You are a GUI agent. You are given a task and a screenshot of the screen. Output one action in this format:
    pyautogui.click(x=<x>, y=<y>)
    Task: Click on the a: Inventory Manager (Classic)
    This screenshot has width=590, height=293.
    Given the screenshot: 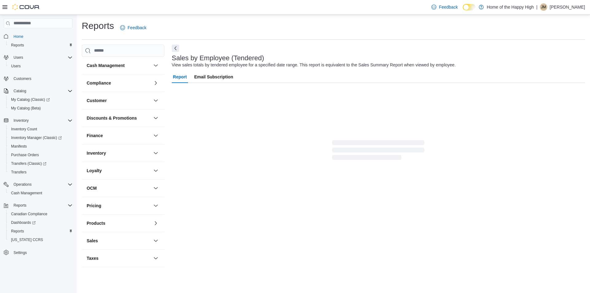 What is the action you would take?
    pyautogui.click(x=36, y=138)
    